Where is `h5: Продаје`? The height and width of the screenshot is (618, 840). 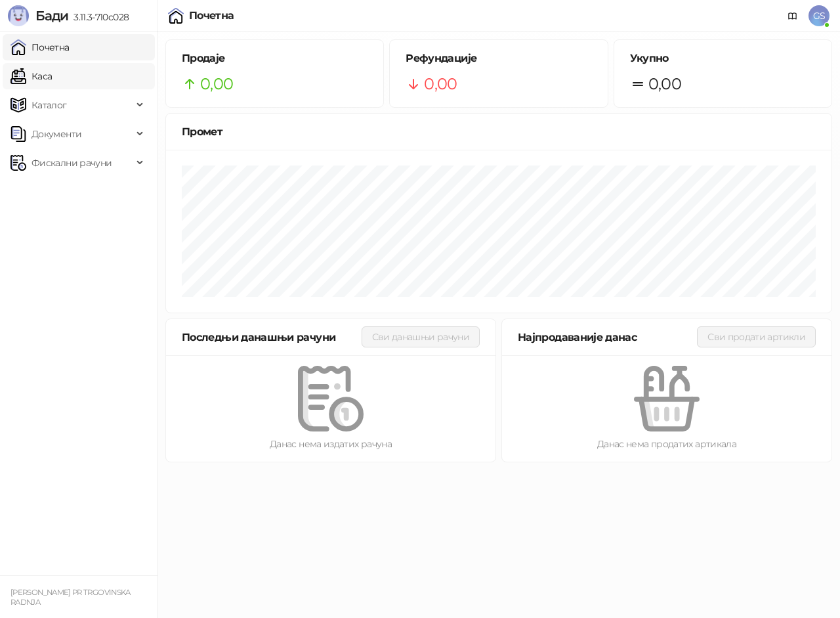
h5: Продаје is located at coordinates (275, 58).